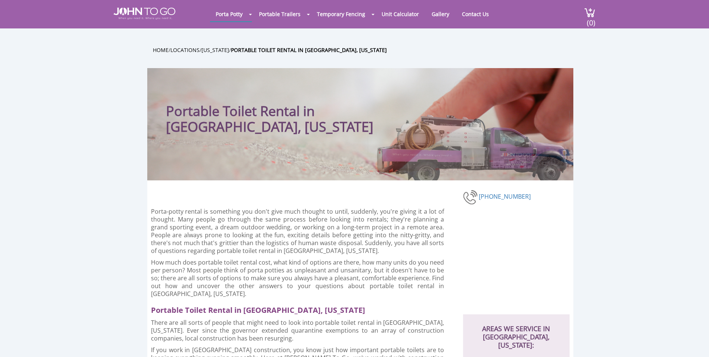  Describe the element at coordinates (471, 197) in the screenshot. I see `img: phone-number` at that location.